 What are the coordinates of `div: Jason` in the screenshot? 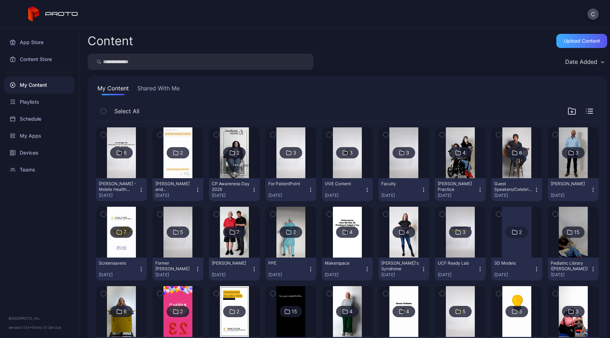 It's located at (570, 184).